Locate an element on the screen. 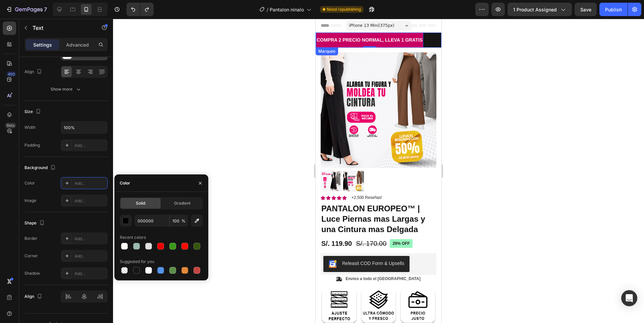  div: S/. 119.90 is located at coordinates (21, 225).